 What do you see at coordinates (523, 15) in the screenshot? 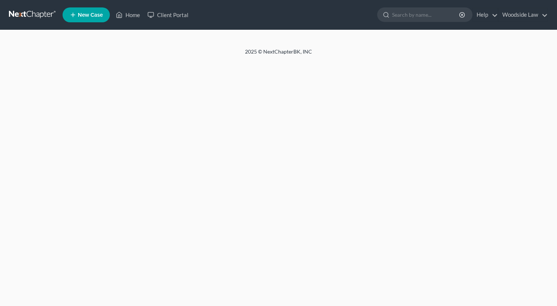
I see `a: Woodside Law` at bounding box center [523, 15].